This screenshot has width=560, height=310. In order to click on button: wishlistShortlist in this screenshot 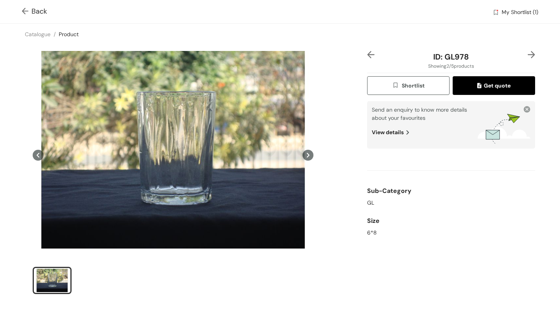, I will do `click(408, 86)`.